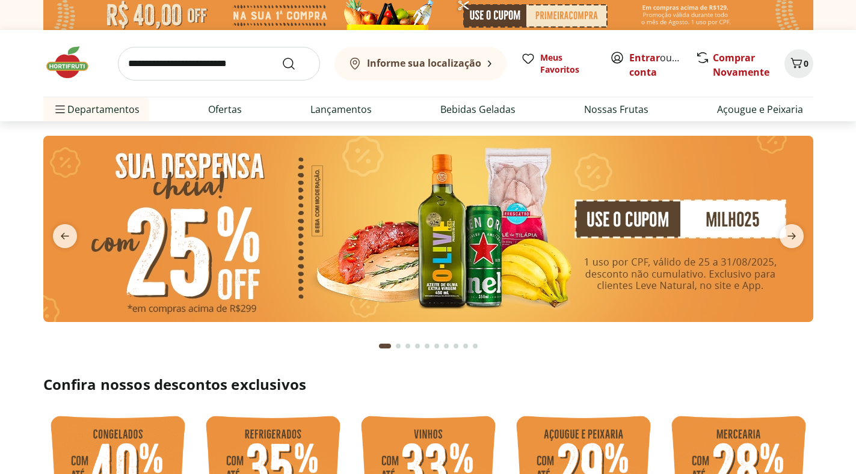 This screenshot has height=474, width=856. Describe the element at coordinates (799, 64) in the screenshot. I see `button: Carrinho` at that location.